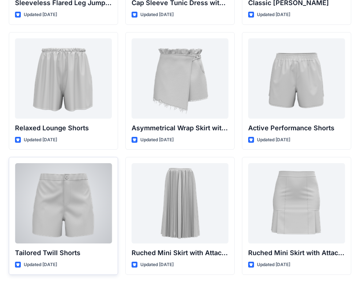  I want to click on p: Asymmetrical Wrap Skirt with Ruffle Waist, so click(180, 128).